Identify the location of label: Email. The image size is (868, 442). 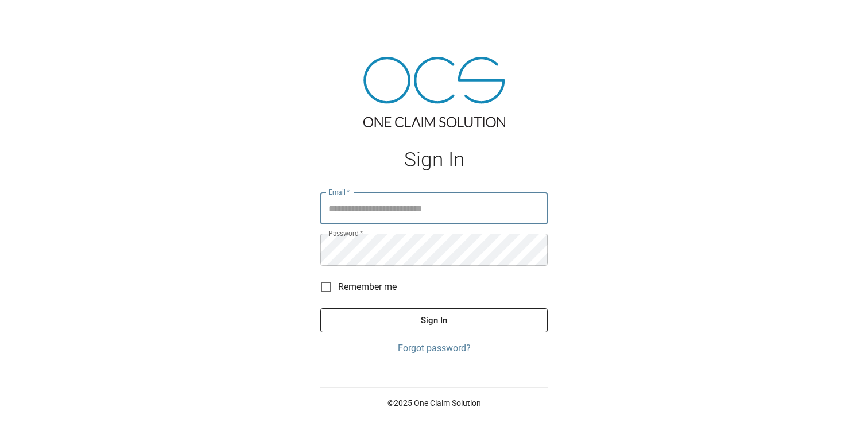
(339, 191).